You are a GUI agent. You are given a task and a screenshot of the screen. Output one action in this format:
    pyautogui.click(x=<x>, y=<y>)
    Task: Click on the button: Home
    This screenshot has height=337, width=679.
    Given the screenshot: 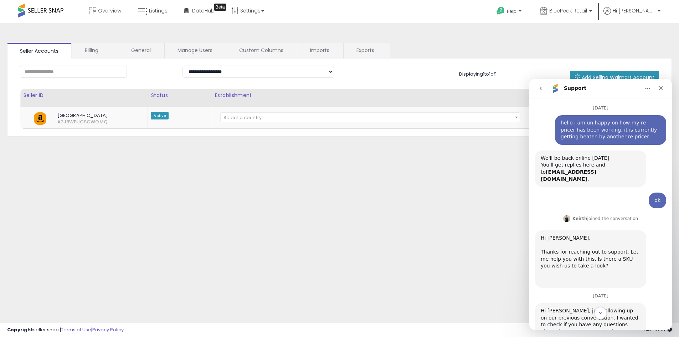 What is the action you would take?
    pyautogui.click(x=118, y=10)
    